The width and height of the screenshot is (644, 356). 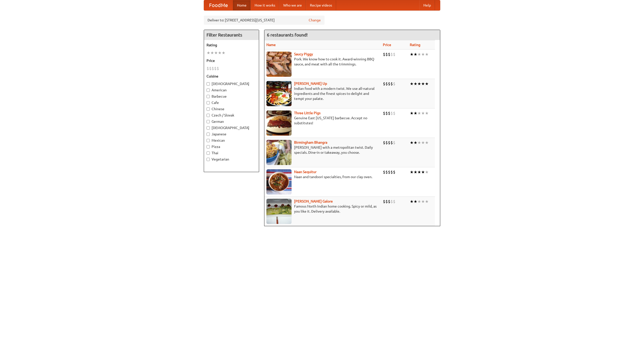 I want to click on b: Saucy Piggy, so click(x=303, y=54).